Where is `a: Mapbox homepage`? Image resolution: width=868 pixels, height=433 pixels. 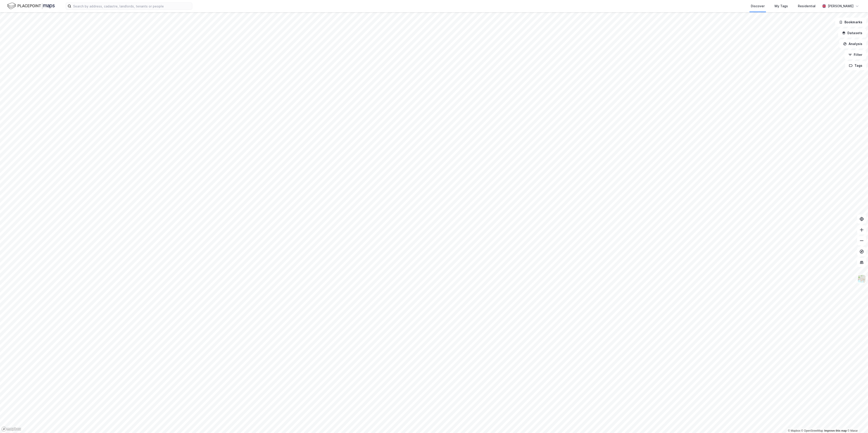 a: Mapbox homepage is located at coordinates (11, 429).